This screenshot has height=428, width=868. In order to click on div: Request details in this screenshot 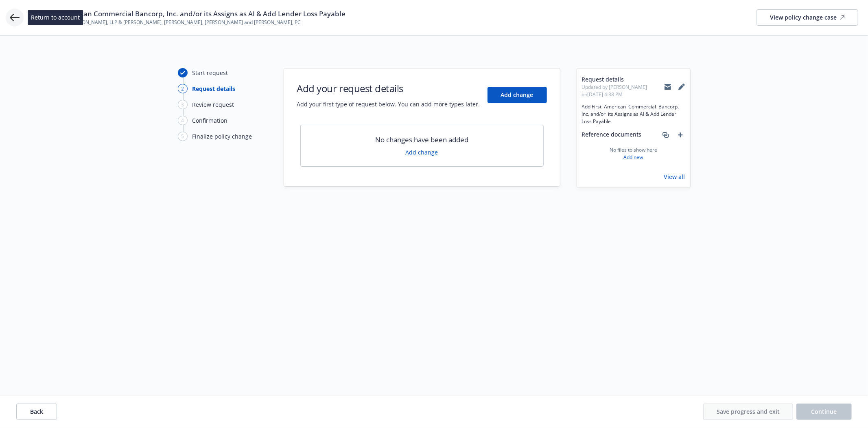, I will do `click(214, 88)`.